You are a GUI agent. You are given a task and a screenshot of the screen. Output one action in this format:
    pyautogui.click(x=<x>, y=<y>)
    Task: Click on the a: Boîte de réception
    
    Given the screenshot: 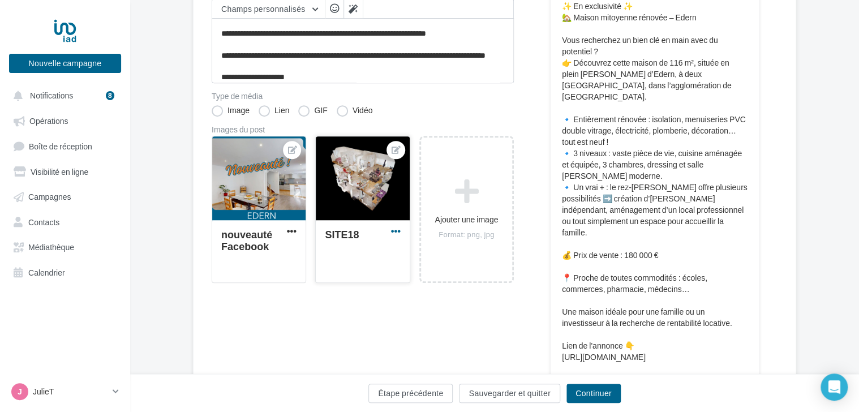 What is the action you would take?
    pyautogui.click(x=65, y=145)
    